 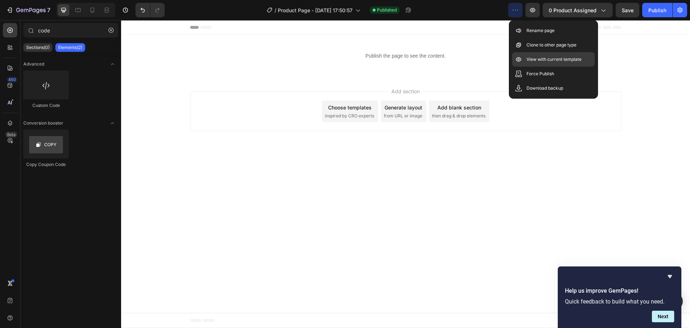 What do you see at coordinates (620, 291) in the screenshot?
I see `h2: Help us improve GemPages!` at bounding box center [620, 291].